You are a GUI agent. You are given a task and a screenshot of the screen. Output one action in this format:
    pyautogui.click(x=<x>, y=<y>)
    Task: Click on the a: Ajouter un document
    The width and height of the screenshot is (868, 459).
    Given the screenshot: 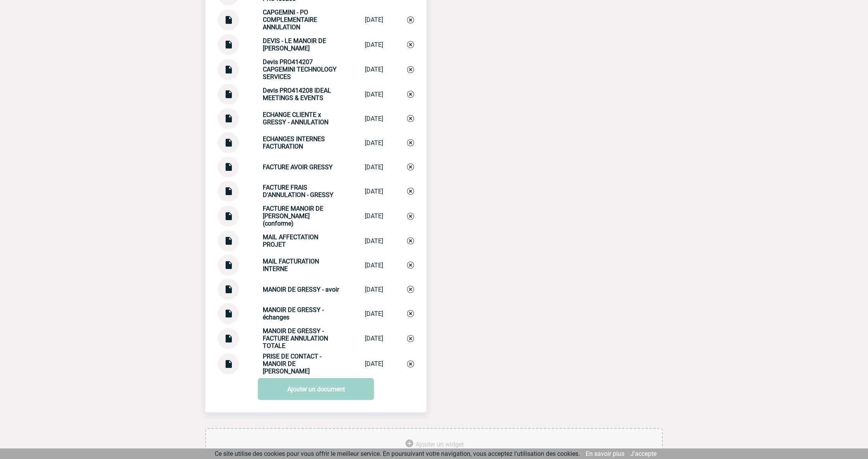 What is the action you would take?
    pyautogui.click(x=316, y=388)
    